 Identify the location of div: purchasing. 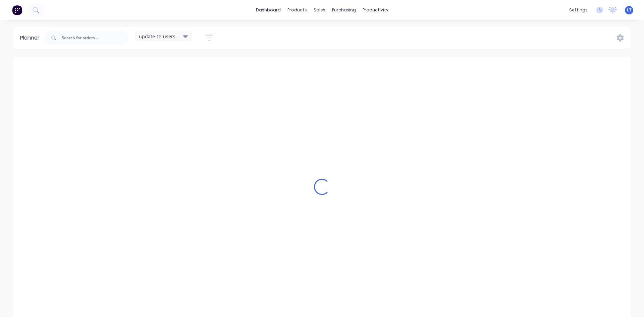
(344, 10).